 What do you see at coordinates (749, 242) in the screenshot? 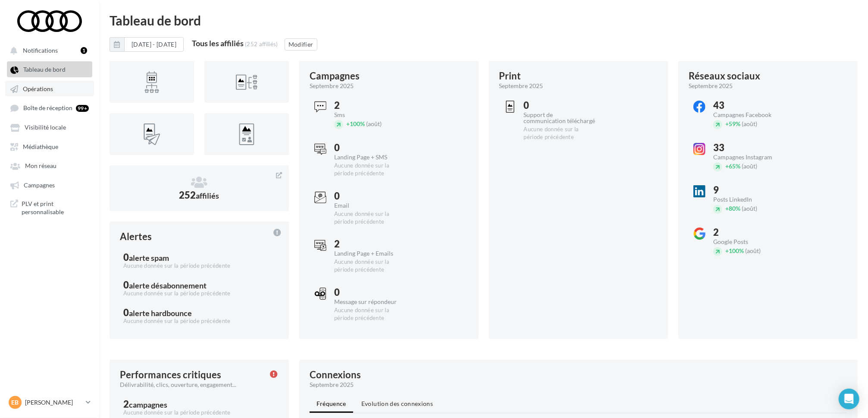
I see `div: Google Posts` at bounding box center [749, 242].